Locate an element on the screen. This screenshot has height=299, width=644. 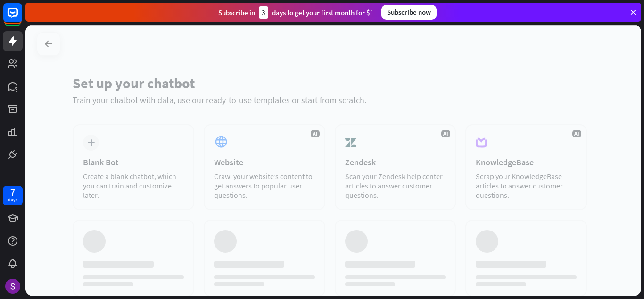
div: Subscribe in days to get your first month for $1 is located at coordinates (296, 12).